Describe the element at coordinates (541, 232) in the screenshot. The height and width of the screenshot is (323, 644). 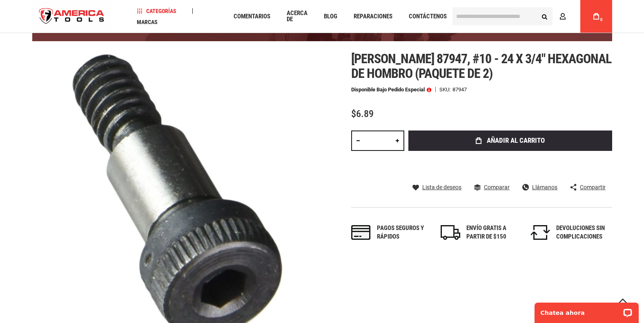
I see `img: Devuelve` at that location.